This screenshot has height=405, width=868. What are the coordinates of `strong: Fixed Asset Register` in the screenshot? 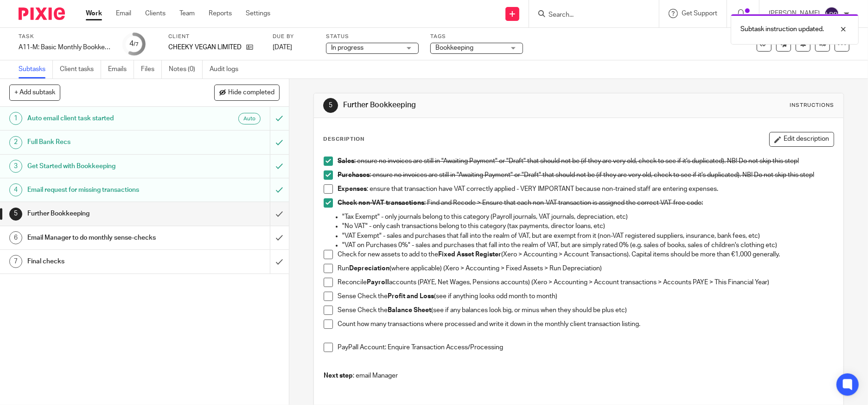 It's located at (470, 255).